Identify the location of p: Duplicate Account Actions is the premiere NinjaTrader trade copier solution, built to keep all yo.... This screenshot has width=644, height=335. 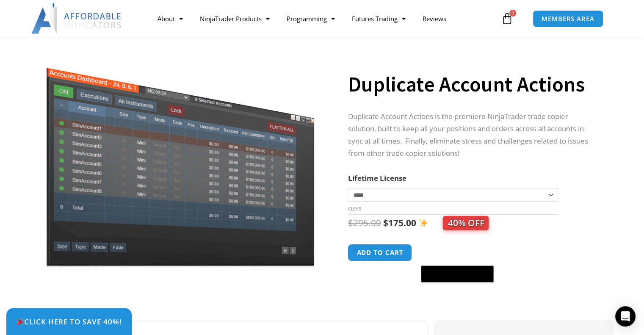
(471, 135).